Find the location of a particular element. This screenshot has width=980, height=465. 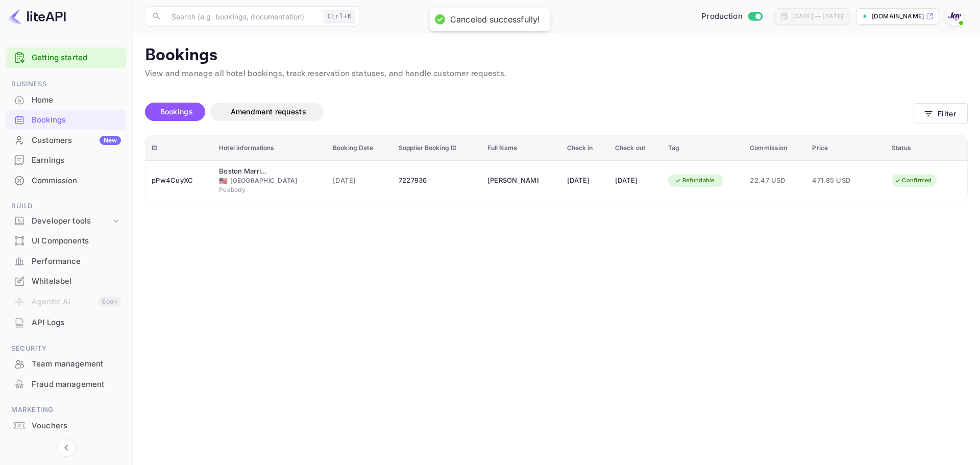

div: Canceled successfully! is located at coordinates (495, 19).